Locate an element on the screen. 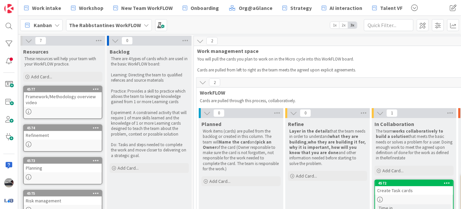  span: Strategy is located at coordinates (301, 8).